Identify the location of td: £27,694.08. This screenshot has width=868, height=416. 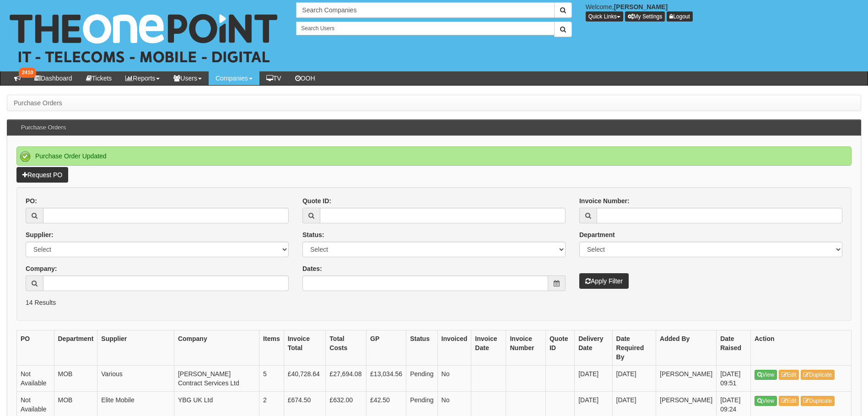
(346, 379).